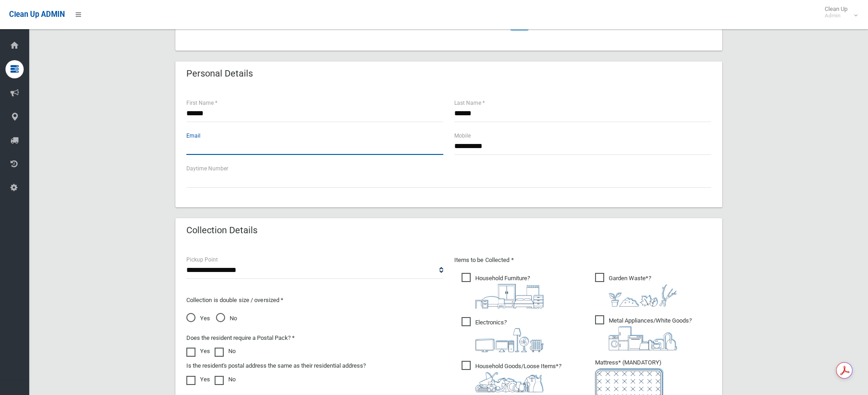  Describe the element at coordinates (502, 335) in the screenshot. I see `span: Electronics` at that location.